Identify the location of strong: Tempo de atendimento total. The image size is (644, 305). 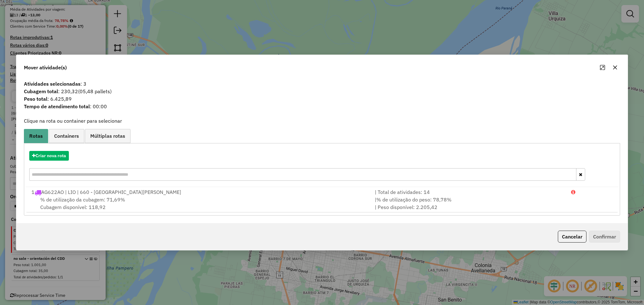
(57, 106).